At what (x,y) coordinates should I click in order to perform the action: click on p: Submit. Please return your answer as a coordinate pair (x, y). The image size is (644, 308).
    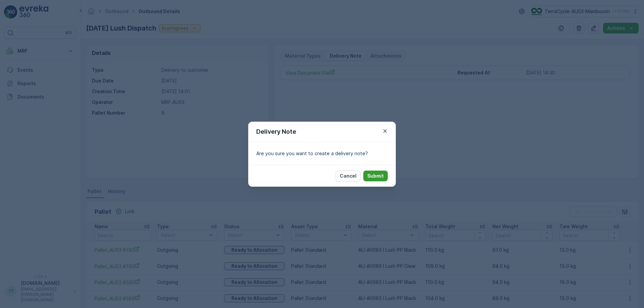
    Looking at the image, I should click on (376, 176).